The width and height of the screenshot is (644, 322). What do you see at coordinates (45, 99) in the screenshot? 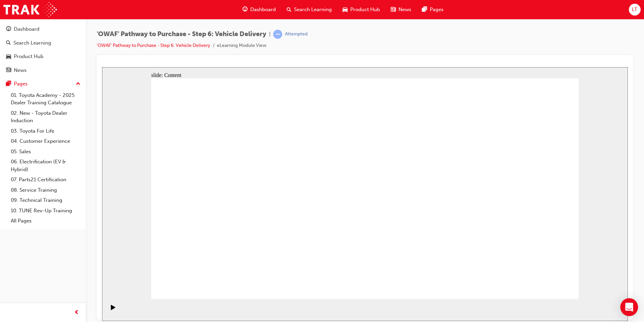
I see `a: 01. Toyota Academy - 2025 Dealer Training Catalogue` at bounding box center [45, 99].